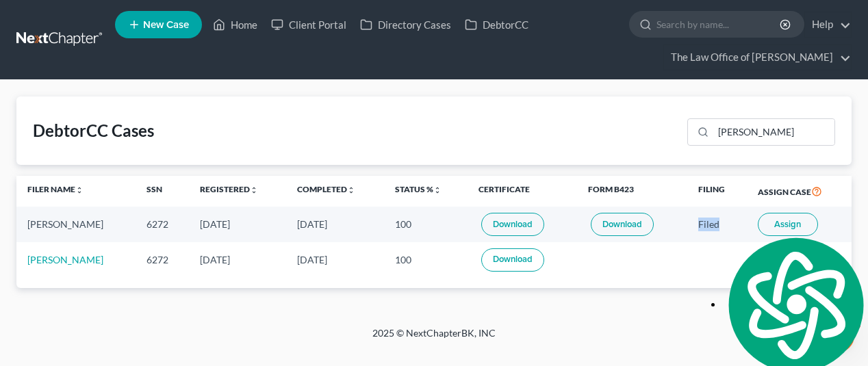 The height and width of the screenshot is (366, 868). Describe the element at coordinates (496, 24) in the screenshot. I see `a: DebtorCC` at that location.